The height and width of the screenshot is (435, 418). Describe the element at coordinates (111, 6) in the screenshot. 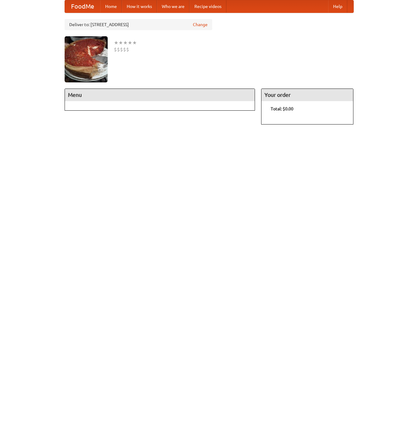

I see `a: Home` at that location.